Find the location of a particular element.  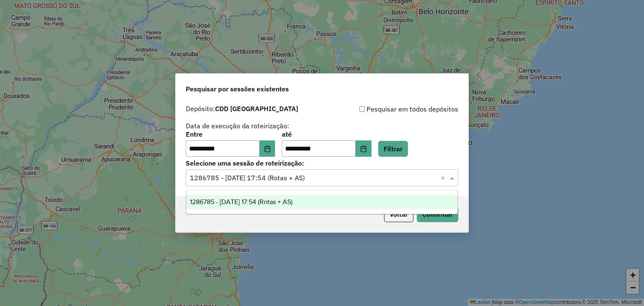

button: Voltar is located at coordinates (399, 214).